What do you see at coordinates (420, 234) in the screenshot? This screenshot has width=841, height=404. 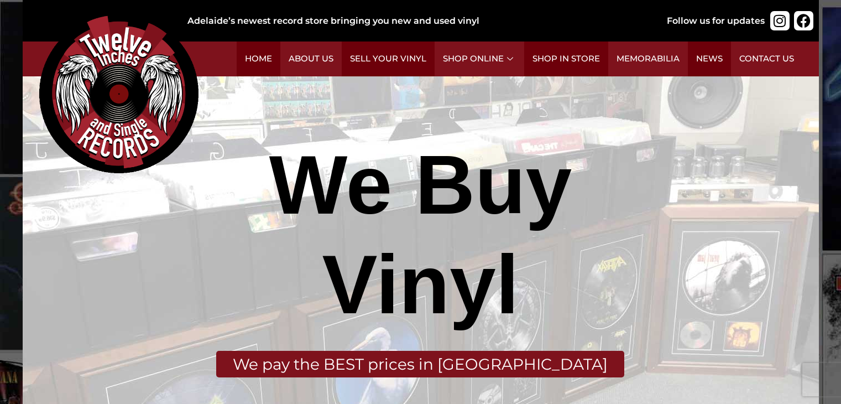 I see `div: We Buy Vinyl` at bounding box center [420, 234].